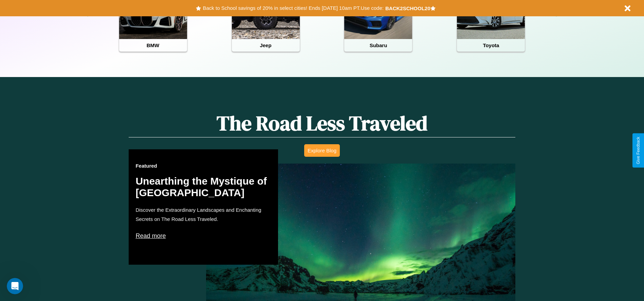 The height and width of the screenshot is (301, 644). I want to click on h4: Jeep, so click(266, 45).